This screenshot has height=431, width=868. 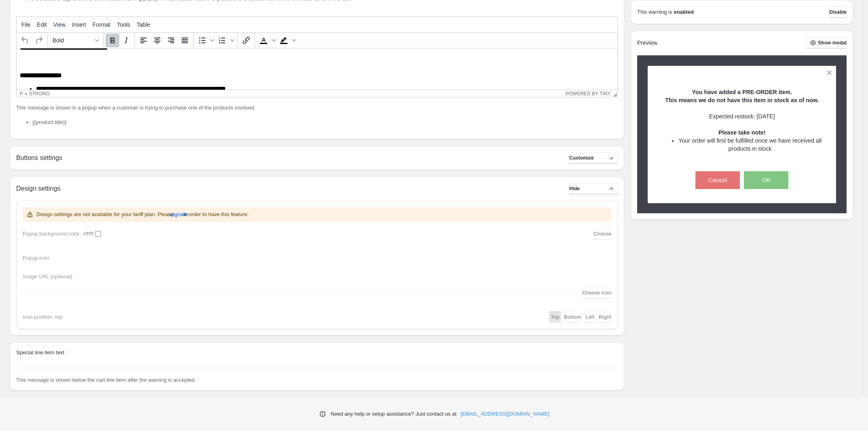 I want to click on li: Your order will first be fulfilled once we have received all products in stock, so click(x=750, y=145).